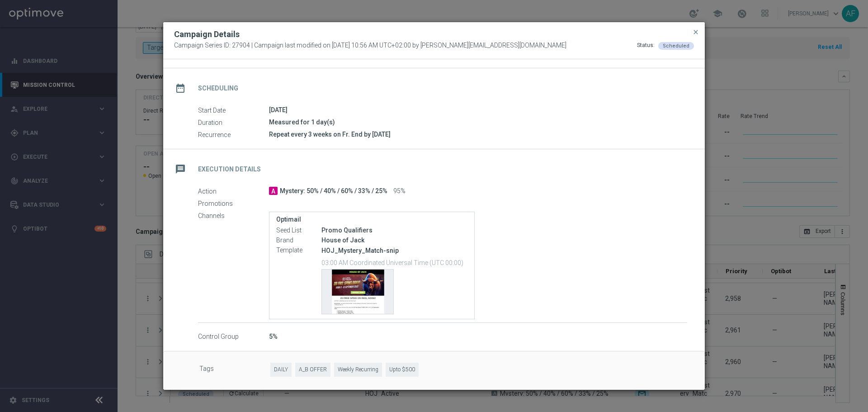 Image resolution: width=868 pixels, height=412 pixels. Describe the element at coordinates (402, 370) in the screenshot. I see `span: Upto $500` at that location.